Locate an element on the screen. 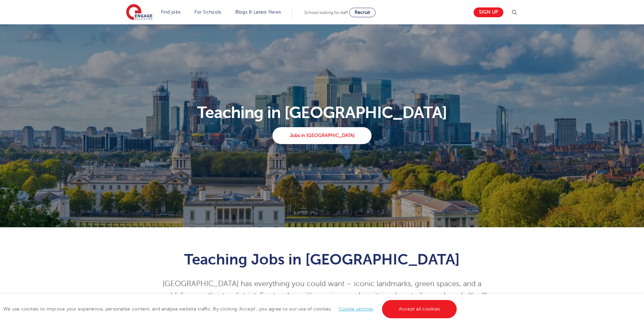 The height and width of the screenshot is (324, 644). a: Accept all cookies is located at coordinates (420, 310).